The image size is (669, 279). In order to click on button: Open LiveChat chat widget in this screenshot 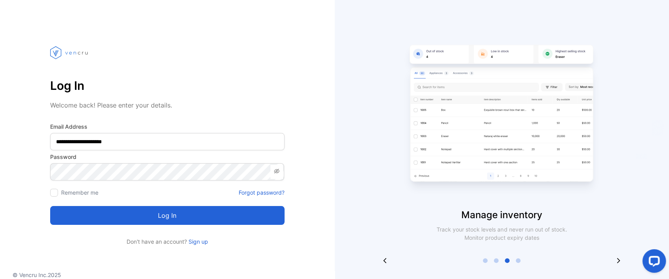, I will do `click(18, 15)`.